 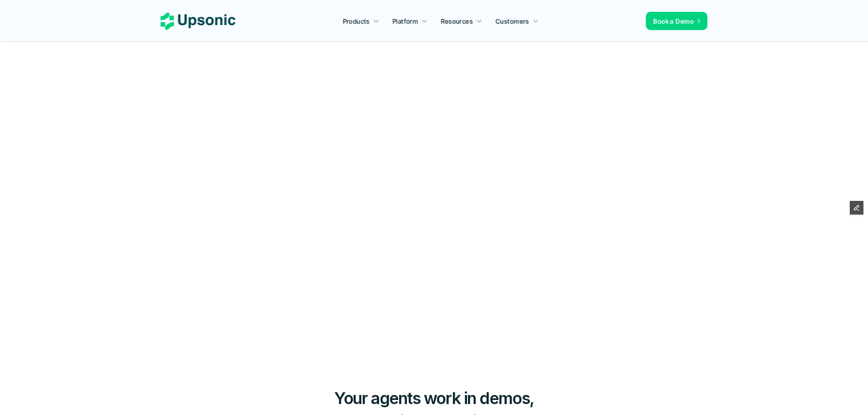 I want to click on p: Products, so click(x=356, y=21).